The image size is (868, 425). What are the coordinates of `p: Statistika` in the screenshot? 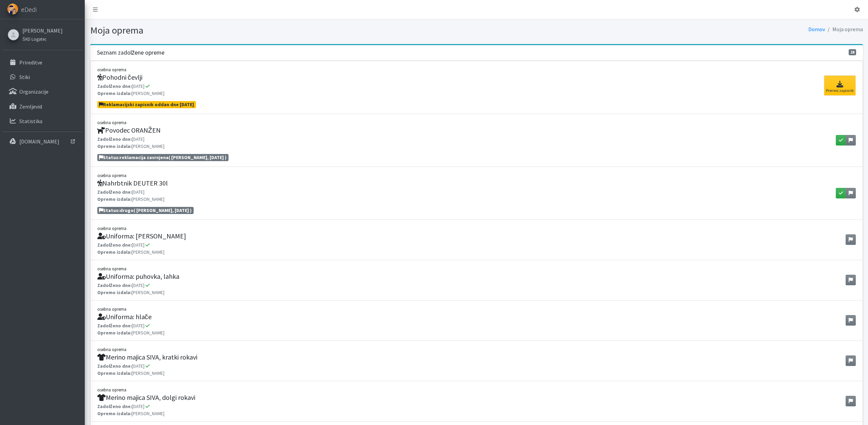 It's located at (31, 121).